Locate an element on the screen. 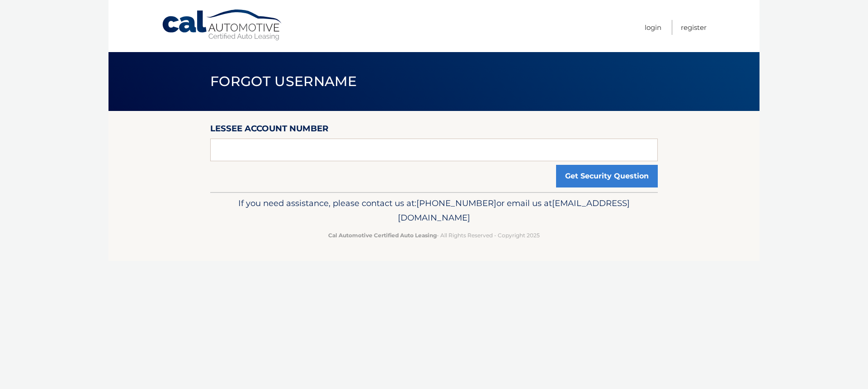  a: Login is located at coordinates (653, 27).